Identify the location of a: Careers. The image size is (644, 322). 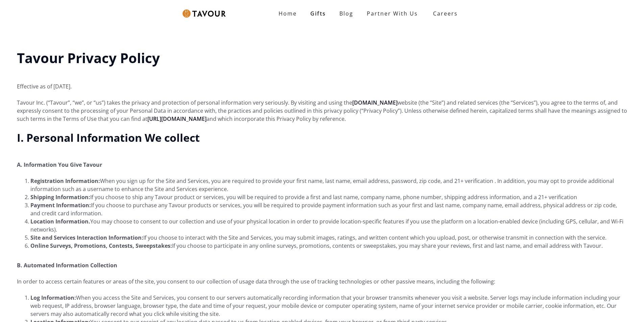
(443, 14).